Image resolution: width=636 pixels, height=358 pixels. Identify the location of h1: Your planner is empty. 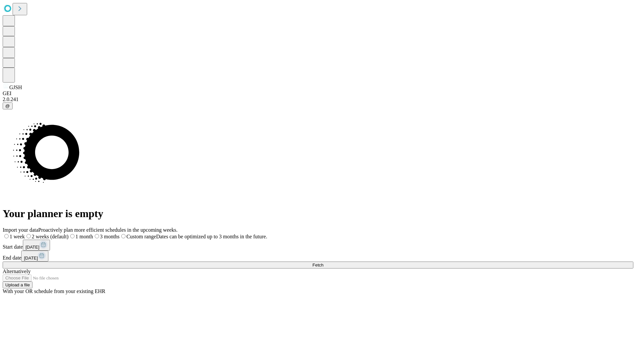
(318, 213).